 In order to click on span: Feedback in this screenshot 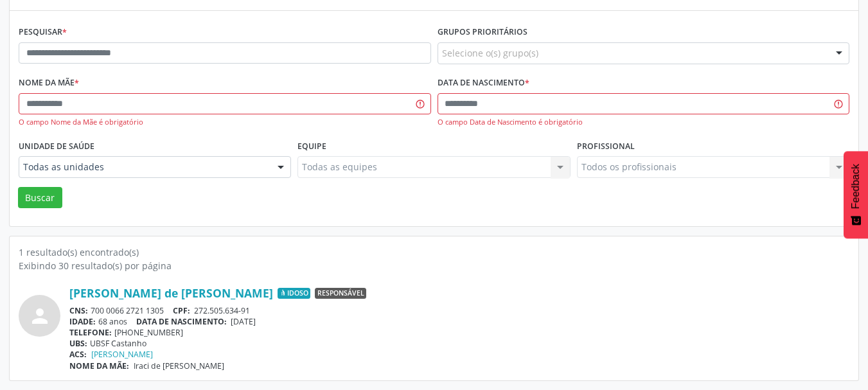, I will do `click(855, 187)`.